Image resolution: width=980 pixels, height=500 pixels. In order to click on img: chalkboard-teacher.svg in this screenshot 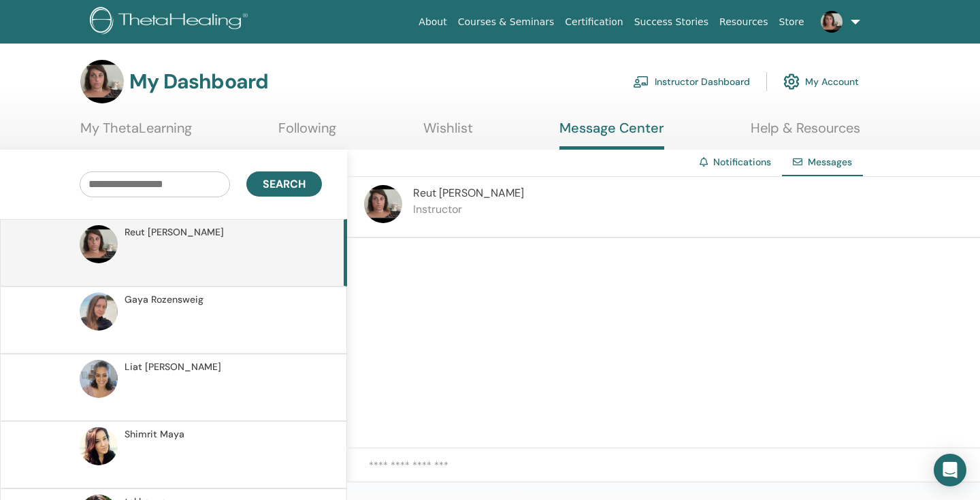, I will do `click(641, 82)`.